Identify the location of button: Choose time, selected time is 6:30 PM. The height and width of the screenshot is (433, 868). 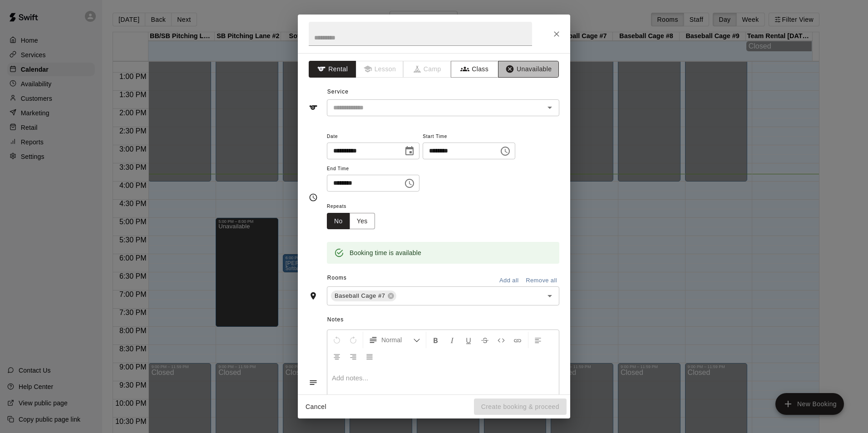
(505, 151).